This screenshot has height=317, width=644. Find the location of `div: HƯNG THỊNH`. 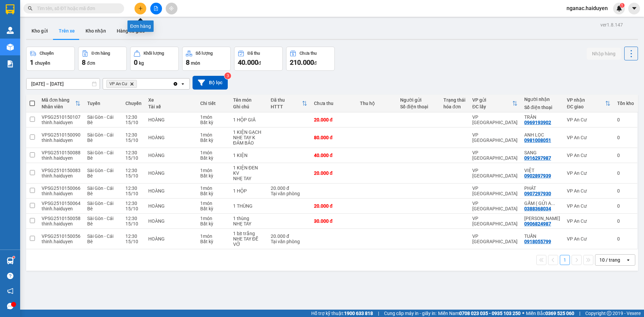

div: HƯNG THỊNH is located at coordinates (542, 218).